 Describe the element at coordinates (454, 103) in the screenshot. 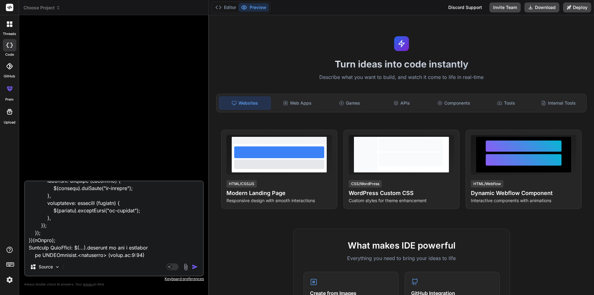

I see `div: Components` at that location.